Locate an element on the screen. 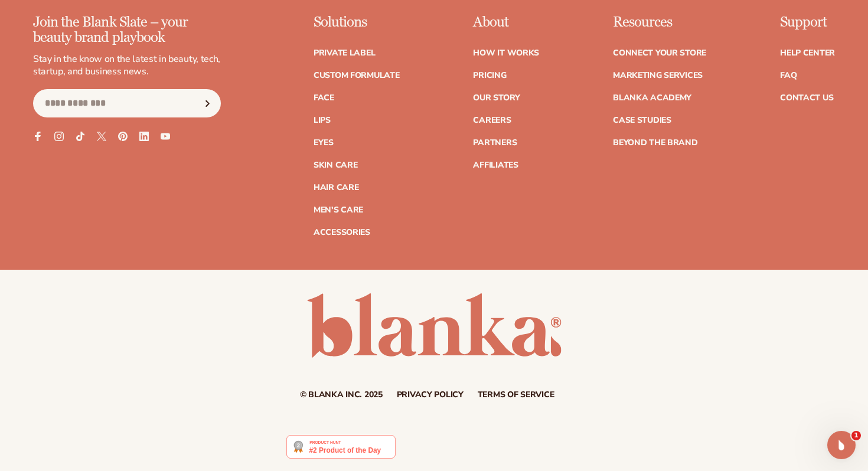 The width and height of the screenshot is (868, 471). a: Connect your store is located at coordinates (660, 53).